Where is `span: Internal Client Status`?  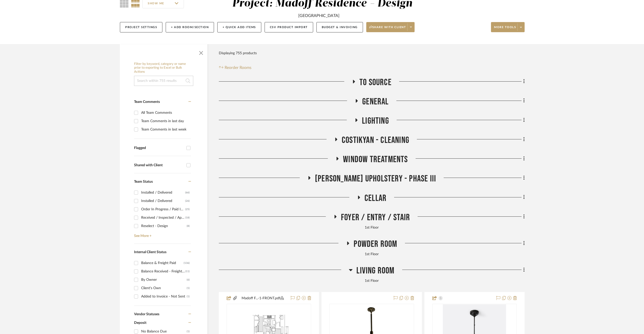
span: Internal Client Status is located at coordinates (150, 252).